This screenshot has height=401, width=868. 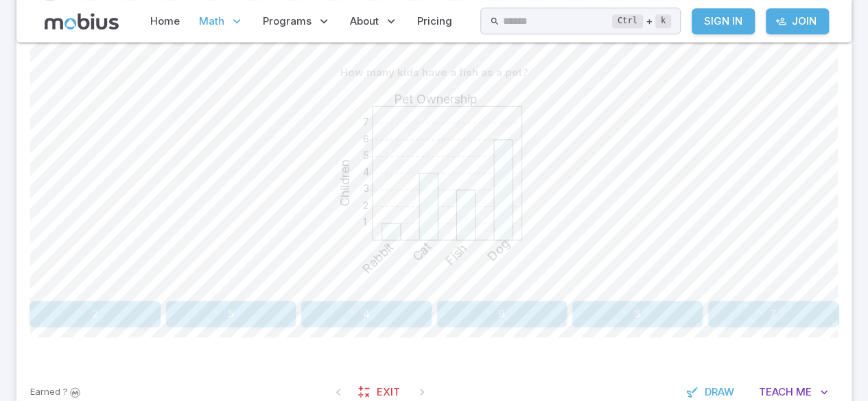 What do you see at coordinates (724, 21) in the screenshot?
I see `a: Sign In` at bounding box center [724, 21].